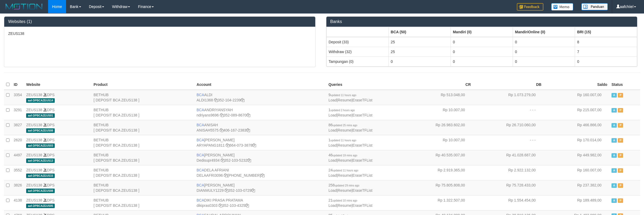  I want to click on td: 2620, so click(18, 142).